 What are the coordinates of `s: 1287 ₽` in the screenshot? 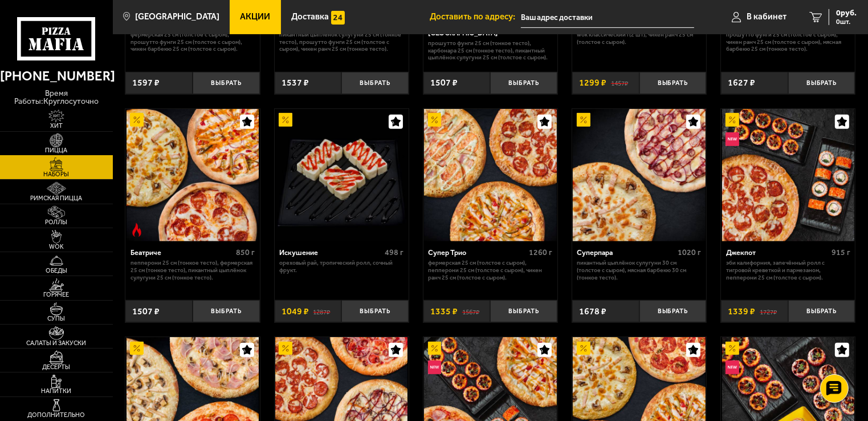 It's located at (322, 311).